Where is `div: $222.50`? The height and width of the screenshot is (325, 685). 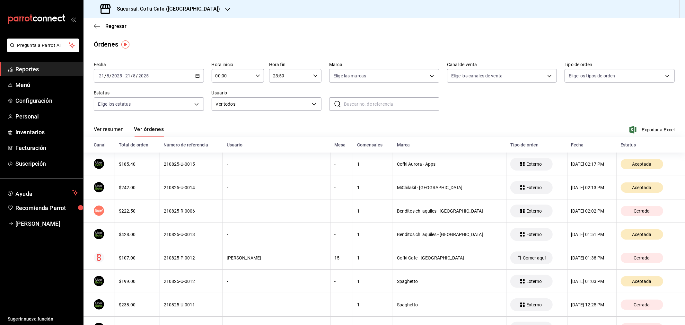 div: $222.50 is located at coordinates (137, 211).